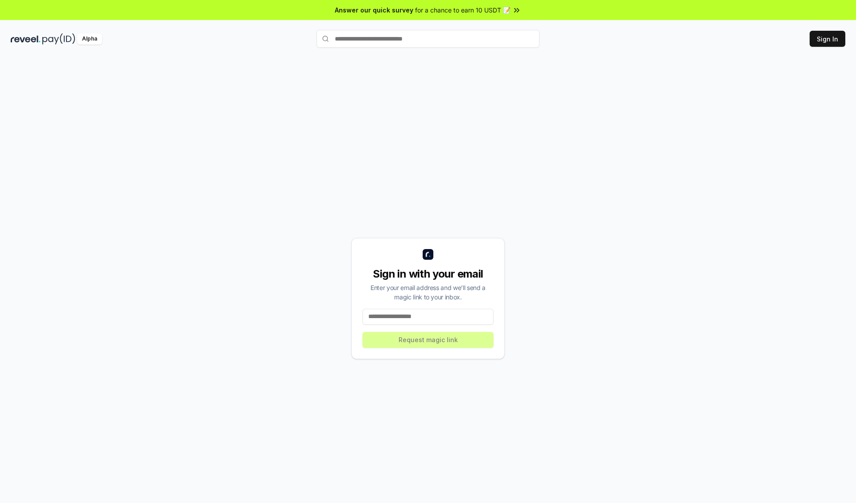 This screenshot has width=856, height=503. Describe the element at coordinates (428, 292) in the screenshot. I see `div: Enter your email address and we’ll send a magic link to your inbox.` at that location.